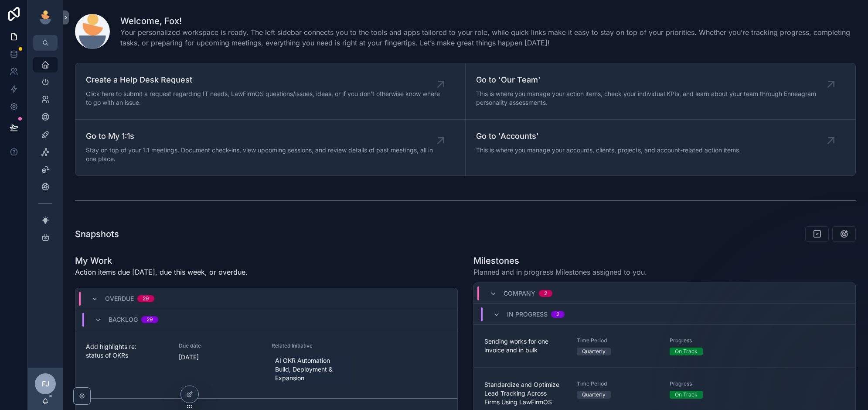 This screenshot has height=410, width=868. Describe the element at coordinates (561, 272) in the screenshot. I see `span: Planned and in progress Milestones assigned to you.` at that location.